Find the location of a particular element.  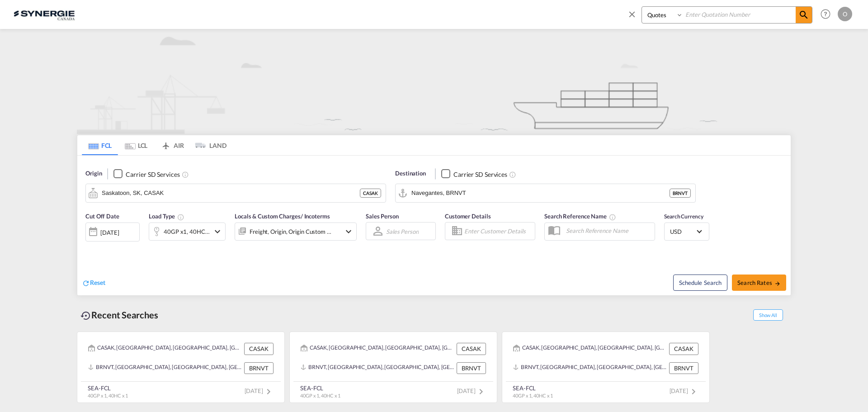

md-icon: Your search will be saved by the below given name is located at coordinates (613, 217).